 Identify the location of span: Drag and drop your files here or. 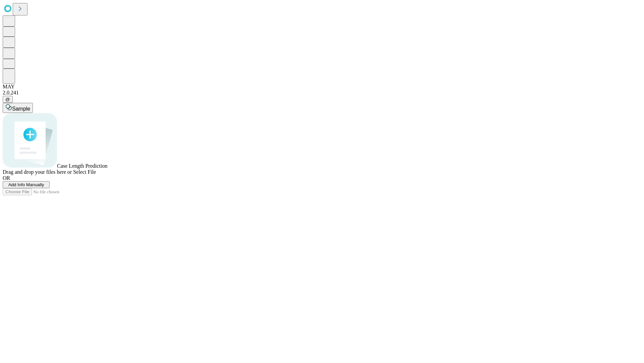
(37, 172).